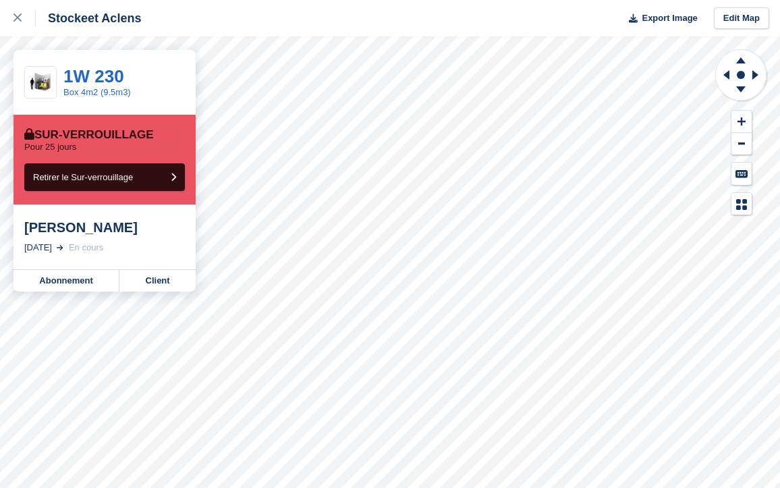 Image resolution: width=780 pixels, height=488 pixels. Describe the element at coordinates (50, 147) in the screenshot. I see `p: Pour 25 jours` at that location.